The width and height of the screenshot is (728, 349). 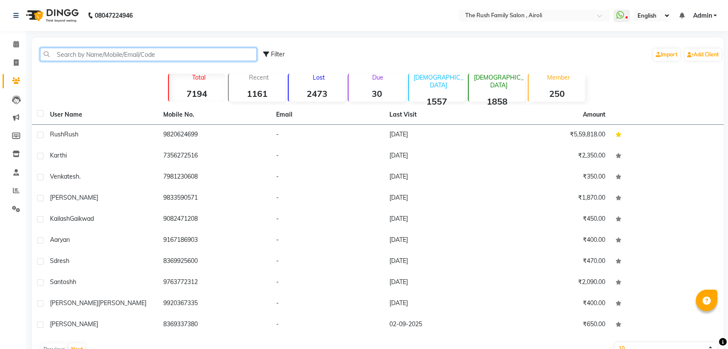 I want to click on span: Venkatesh, so click(x=65, y=177).